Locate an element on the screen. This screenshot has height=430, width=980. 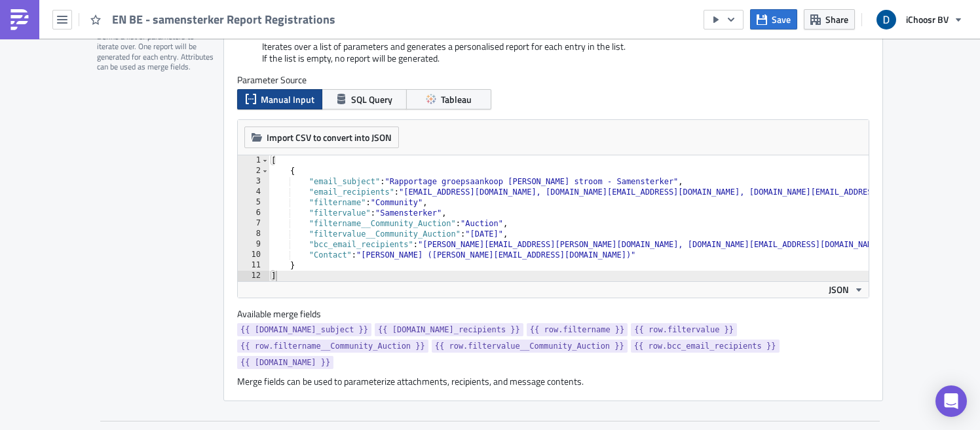
div: 10 is located at coordinates (253, 255).